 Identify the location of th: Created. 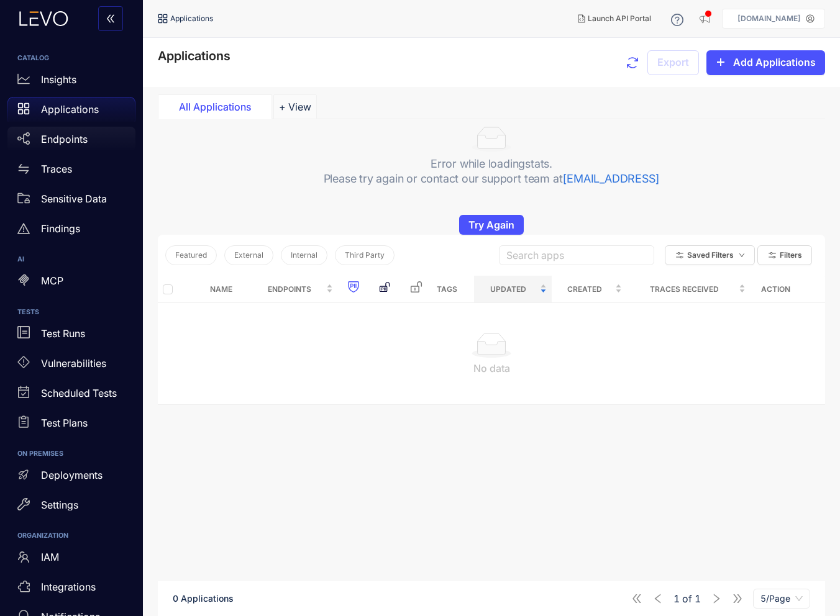
(590, 290).